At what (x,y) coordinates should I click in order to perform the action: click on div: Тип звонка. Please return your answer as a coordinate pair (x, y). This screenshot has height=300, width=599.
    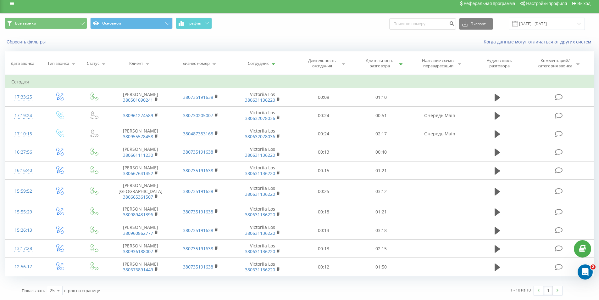
    Looking at the image, I should click on (58, 63).